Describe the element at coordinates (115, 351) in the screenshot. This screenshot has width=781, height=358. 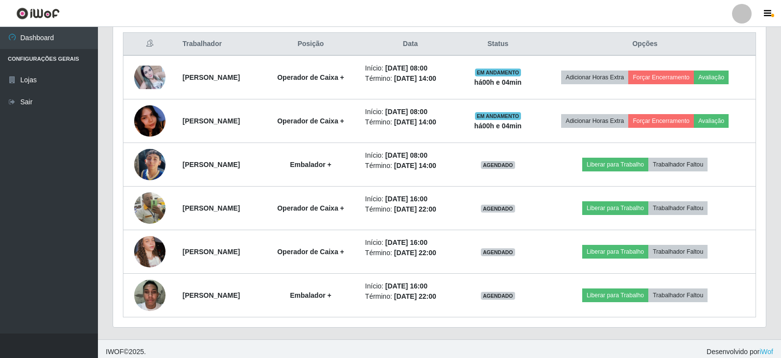
I see `span: IWOF` at that location.